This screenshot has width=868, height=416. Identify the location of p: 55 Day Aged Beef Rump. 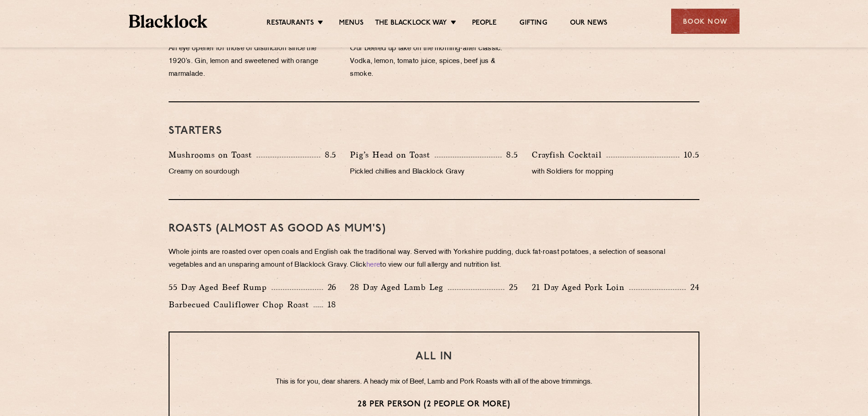
(220, 287).